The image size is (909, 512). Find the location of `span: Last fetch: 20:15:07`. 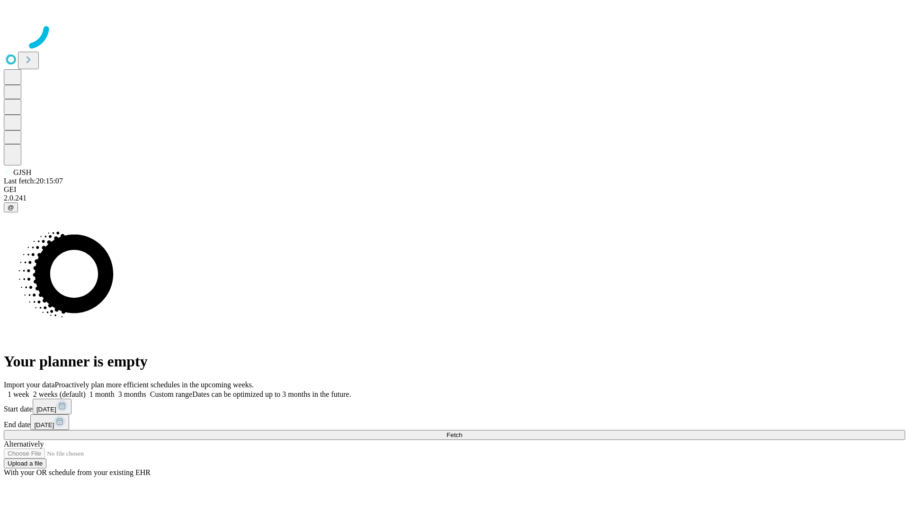

span: Last fetch: 20:15:07 is located at coordinates (33, 180).